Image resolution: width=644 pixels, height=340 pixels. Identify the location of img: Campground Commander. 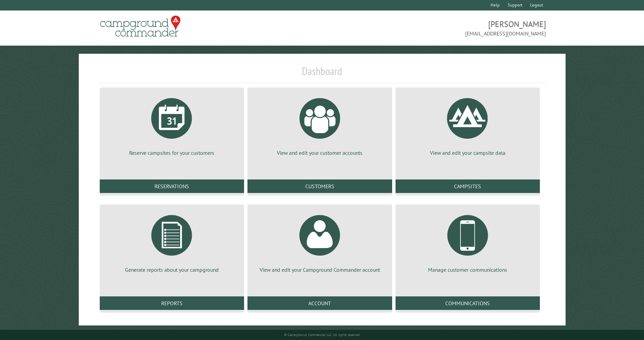
(140, 26).